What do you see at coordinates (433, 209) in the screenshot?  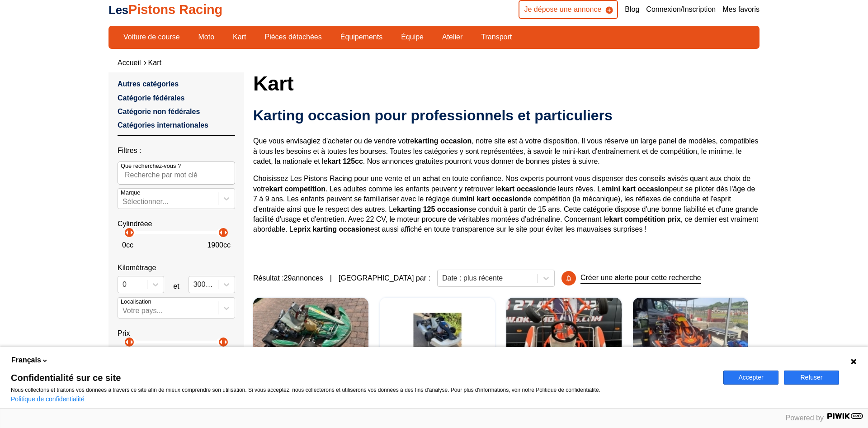 I see `strong: karting 125 occasion` at bounding box center [433, 209].